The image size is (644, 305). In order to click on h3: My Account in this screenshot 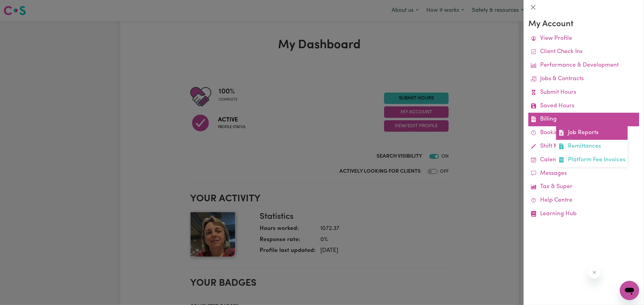, I will do `click(583, 25)`.